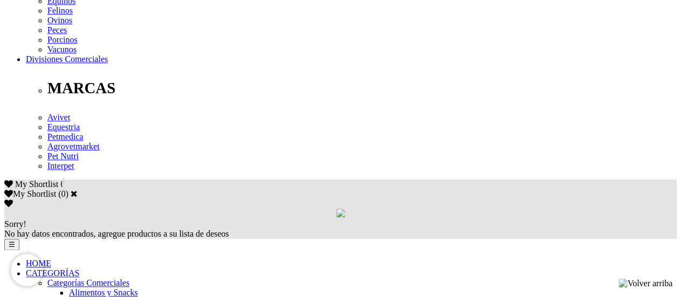 The height and width of the screenshot is (297, 681). What do you see at coordinates (53, 273) in the screenshot?
I see `a: CATEGORÍAS` at bounding box center [53, 273].